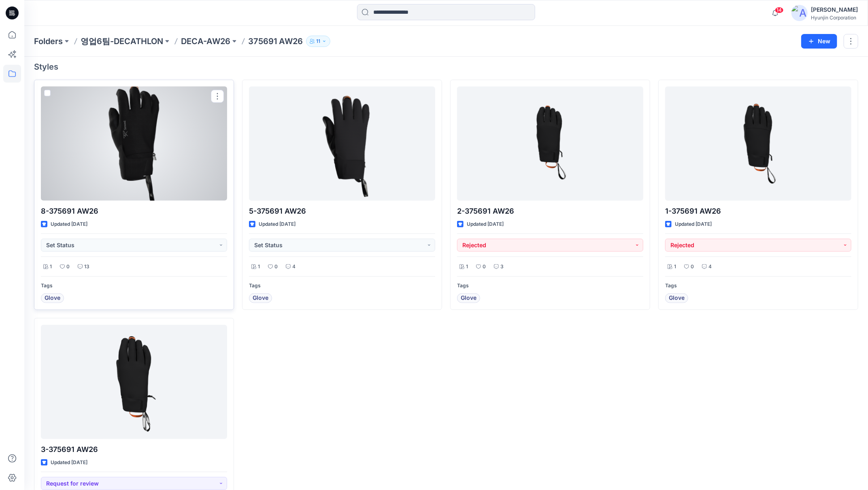 The height and width of the screenshot is (490, 868). Describe the element at coordinates (342, 211) in the screenshot. I see `p: 5-375691 AW26` at that location.